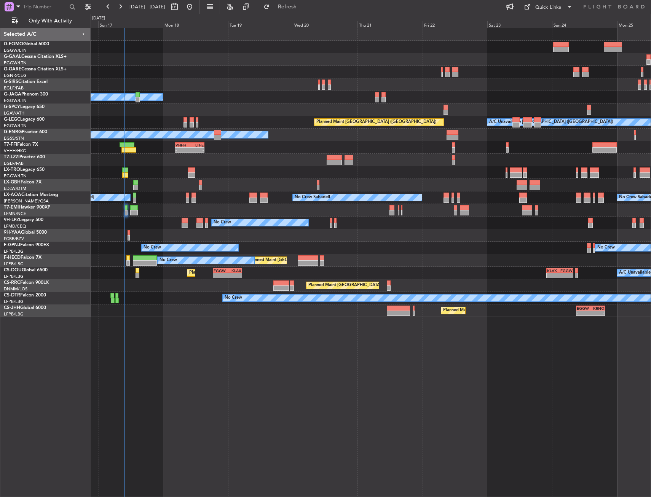 The width and height of the screenshot is (651, 497). I want to click on span: F-HECD, so click(12, 258).